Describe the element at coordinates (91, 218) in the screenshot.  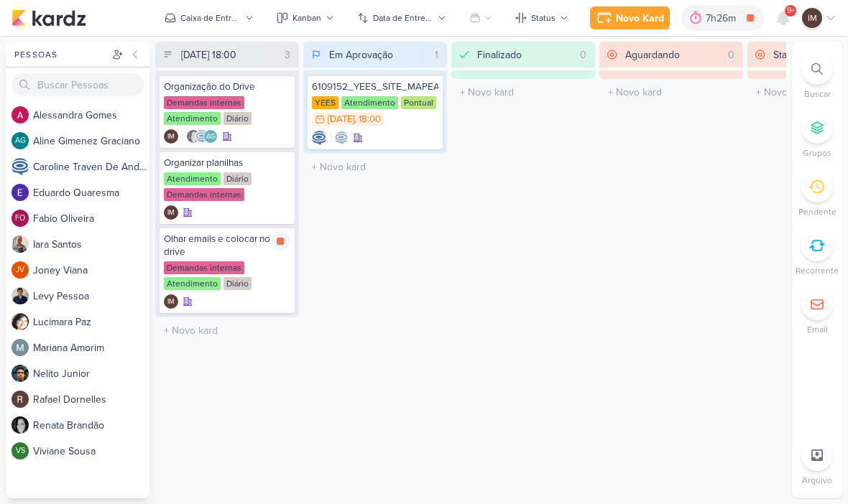
I see `div: F a b i o O l i v e i r a` at that location.